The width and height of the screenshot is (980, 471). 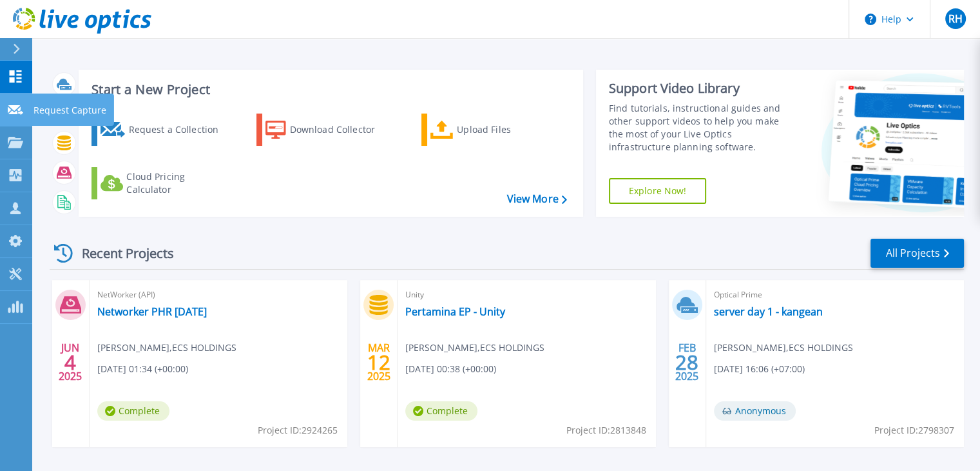 I want to click on div: Cloud Pricing Calculator, so click(x=178, y=183).